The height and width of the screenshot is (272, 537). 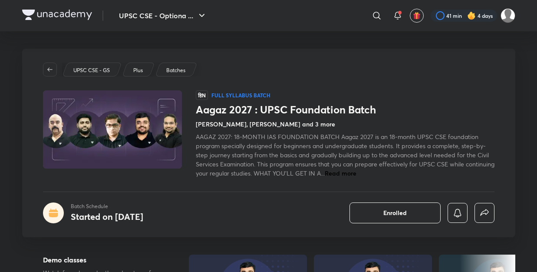 I want to click on p: Batches, so click(x=176, y=70).